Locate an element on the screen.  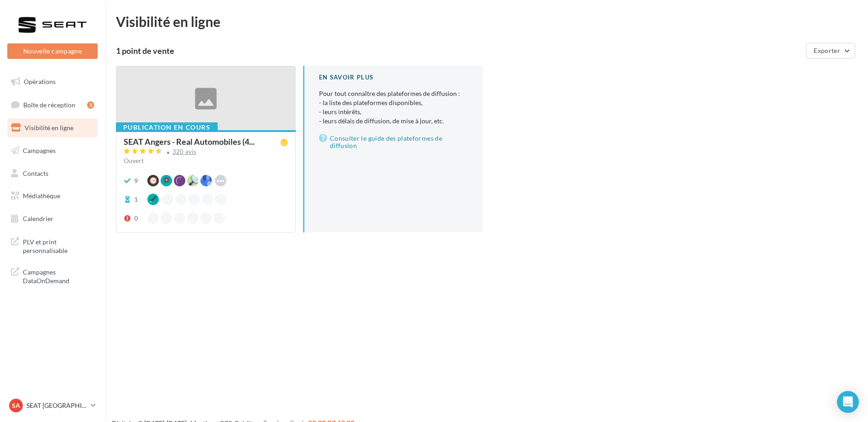
p: Pour tout connaître des plateformes de diffusion : is located at coordinates (394, 107).